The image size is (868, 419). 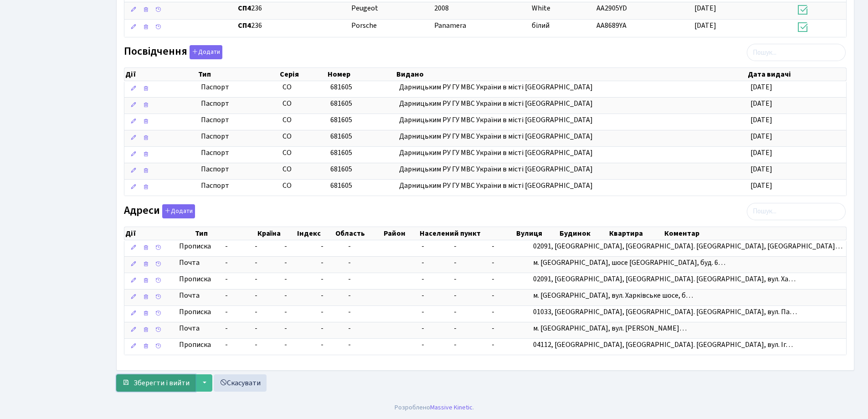 What do you see at coordinates (276, 233) in the screenshot?
I see `th: Країна` at bounding box center [276, 233].